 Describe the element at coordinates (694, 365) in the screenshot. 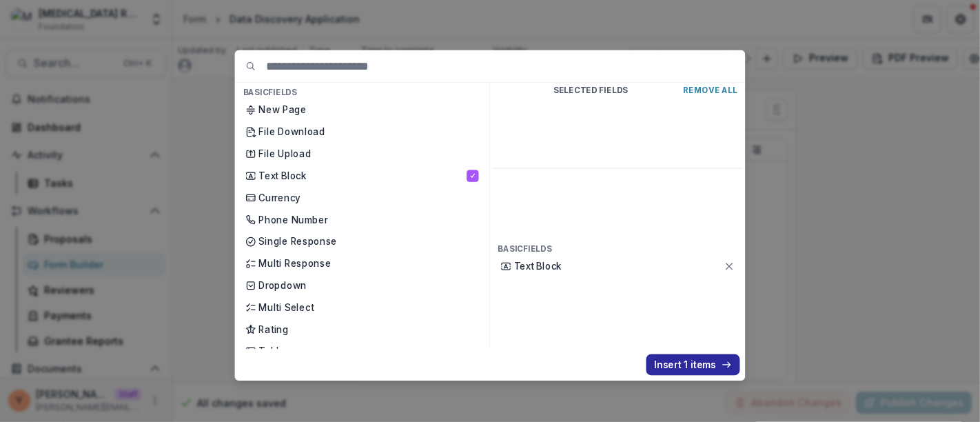

I see `button: Insert 1 items` at that location.